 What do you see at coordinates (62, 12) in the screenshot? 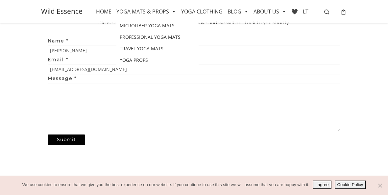
I see `a: Wild Essence` at bounding box center [62, 12].